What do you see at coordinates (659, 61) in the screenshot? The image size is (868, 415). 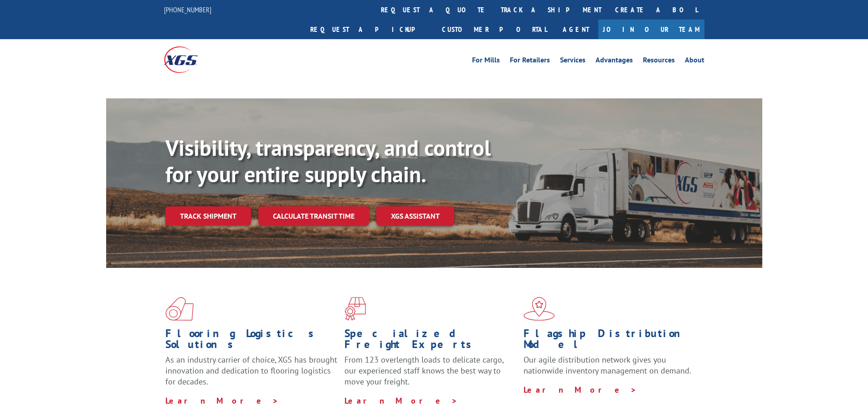 I see `a: Resources` at bounding box center [659, 61].